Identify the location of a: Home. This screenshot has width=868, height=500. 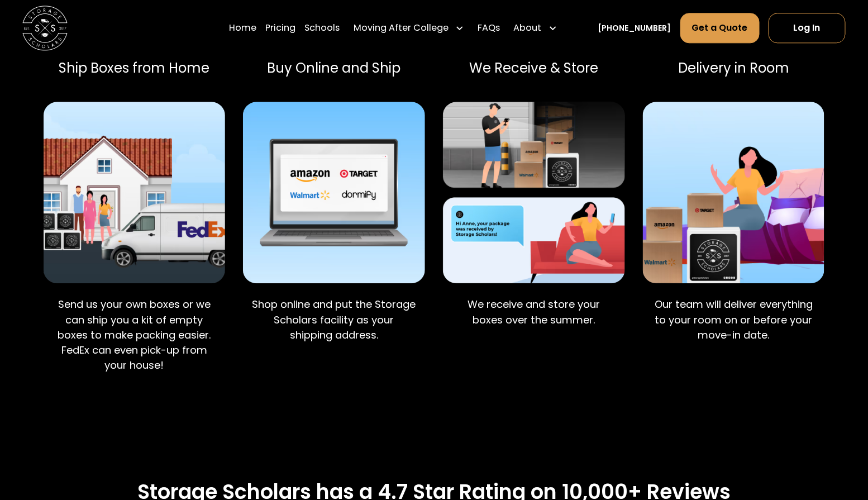
(242, 28).